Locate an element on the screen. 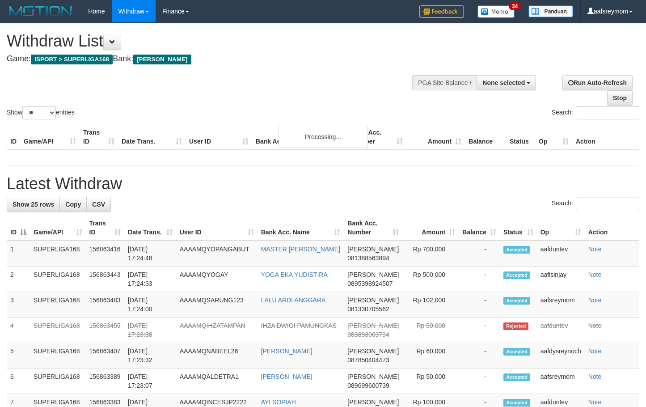 The height and width of the screenshot is (407, 646). th: Game/API is located at coordinates (50, 137).